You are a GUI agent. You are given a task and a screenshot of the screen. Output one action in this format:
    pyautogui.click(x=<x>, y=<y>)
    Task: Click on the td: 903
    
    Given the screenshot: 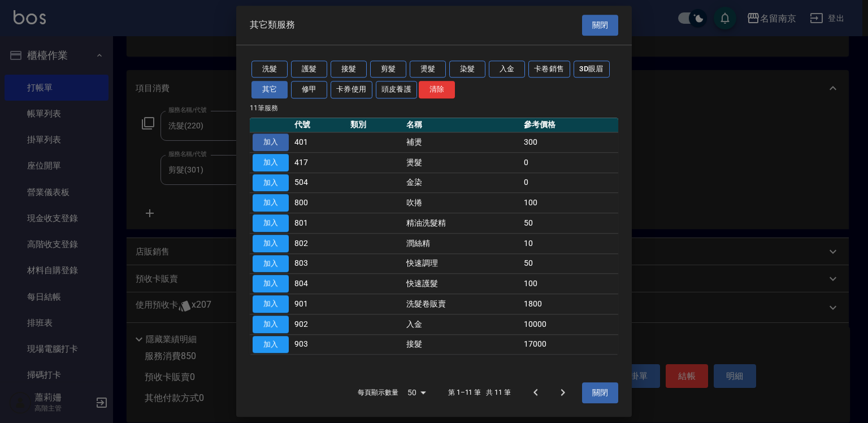 What is the action you would take?
    pyautogui.click(x=319, y=344)
    